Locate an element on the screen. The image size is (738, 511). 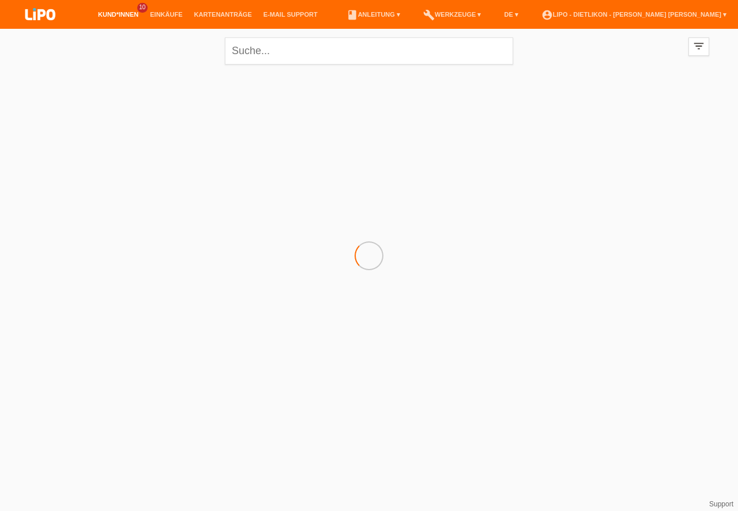
a: LIPO pay is located at coordinates (40, 28).